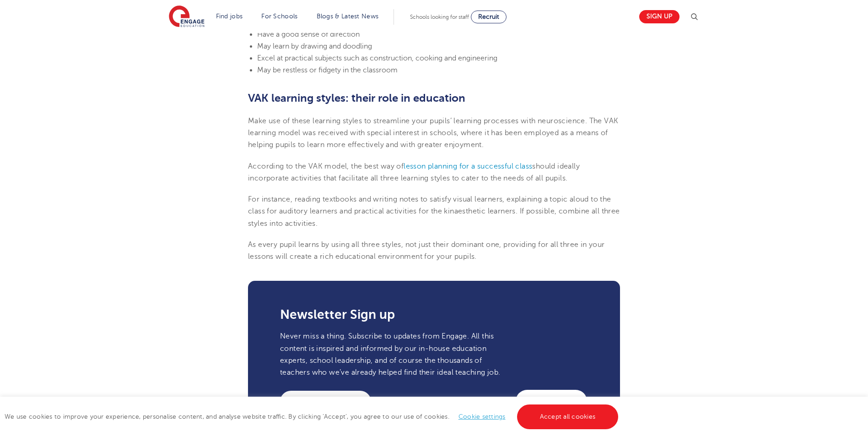 The image size is (868, 437). Describe the element at coordinates (551, 401) in the screenshot. I see `input: Sign up` at that location.